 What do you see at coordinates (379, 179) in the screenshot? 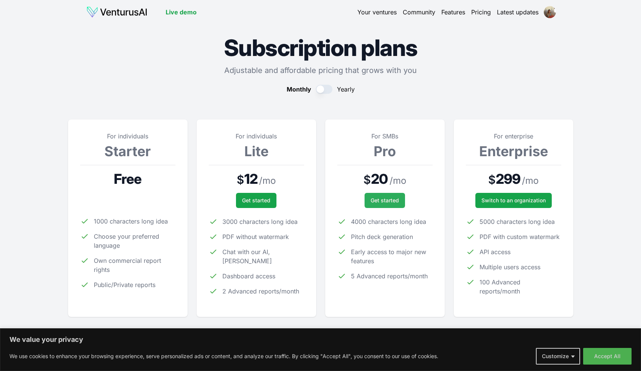
I see `span: 20` at bounding box center [379, 179].